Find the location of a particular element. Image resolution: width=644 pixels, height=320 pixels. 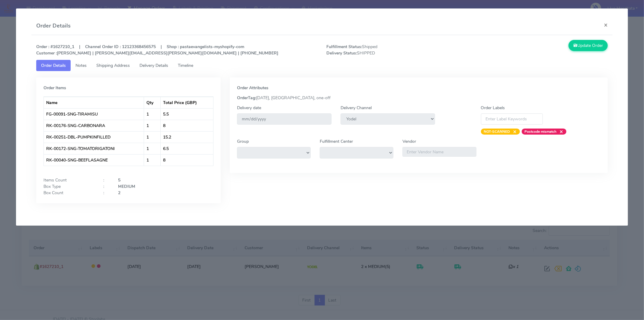

input: Enter Vendor Name is located at coordinates (439, 152).